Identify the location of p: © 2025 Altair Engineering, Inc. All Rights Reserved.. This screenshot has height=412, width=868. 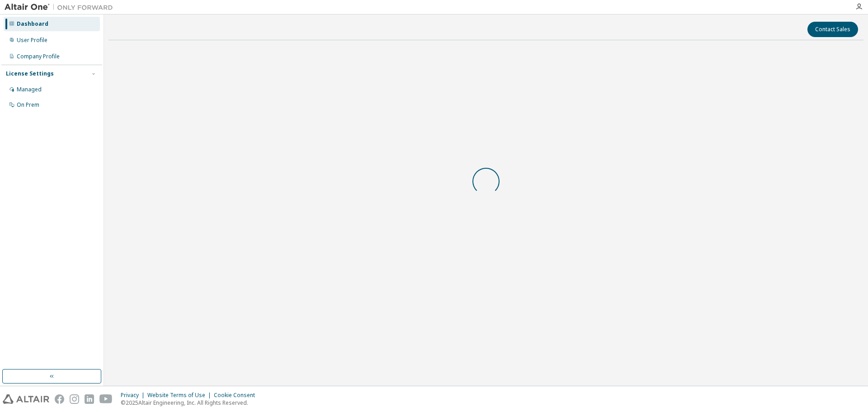
(190, 403).